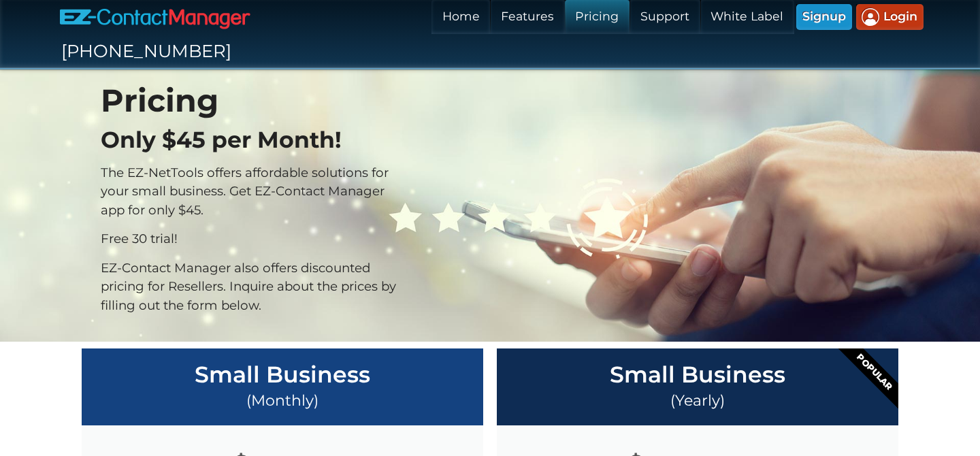  Describe the element at coordinates (254, 101) in the screenshot. I see `h1: Pricing` at that location.